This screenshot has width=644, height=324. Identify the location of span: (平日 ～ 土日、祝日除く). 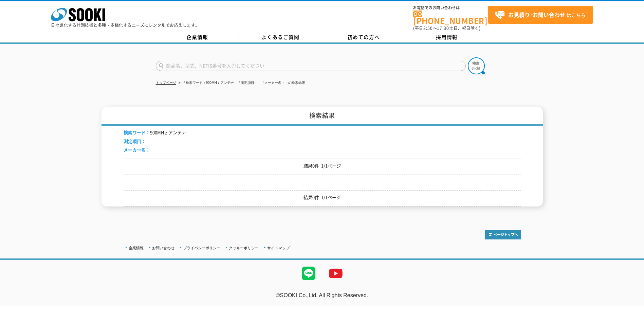
(447, 28).